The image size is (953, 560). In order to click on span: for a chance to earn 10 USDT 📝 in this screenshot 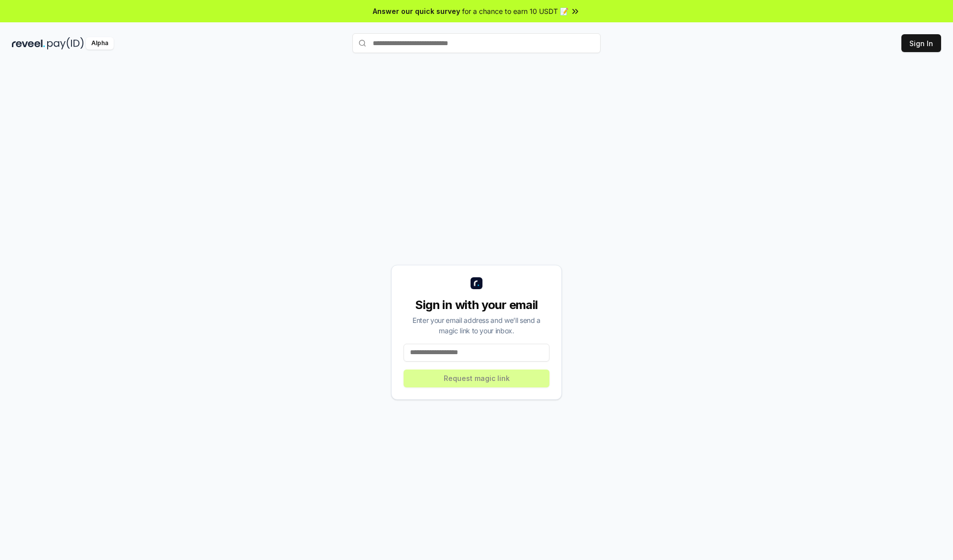, I will do `click(516, 11)`.